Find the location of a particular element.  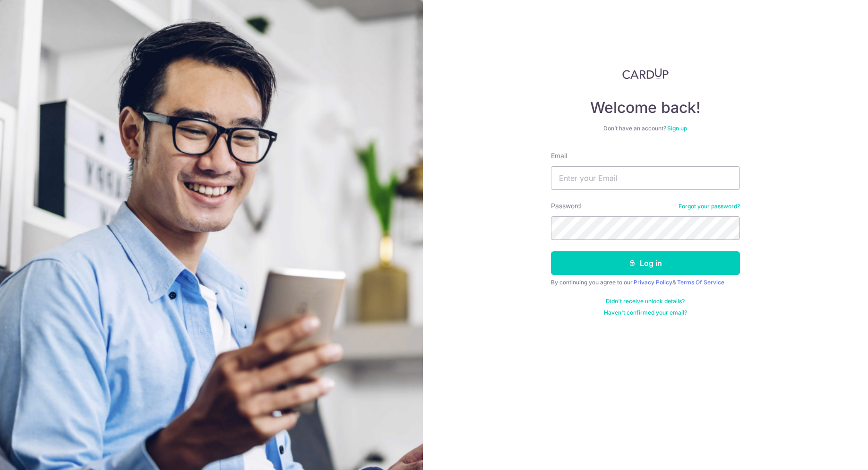

a: Didn't receive unlock details? is located at coordinates (645, 301).